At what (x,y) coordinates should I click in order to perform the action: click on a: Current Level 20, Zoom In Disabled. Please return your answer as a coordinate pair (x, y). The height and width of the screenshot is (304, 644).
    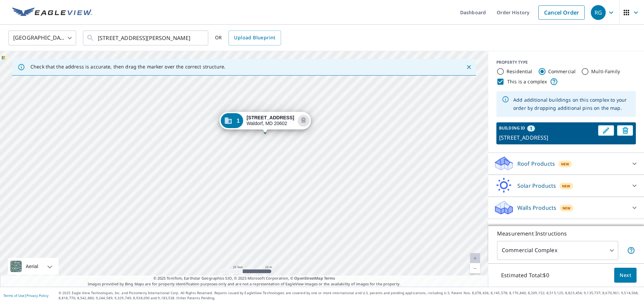
    Looking at the image, I should click on (475, 258).